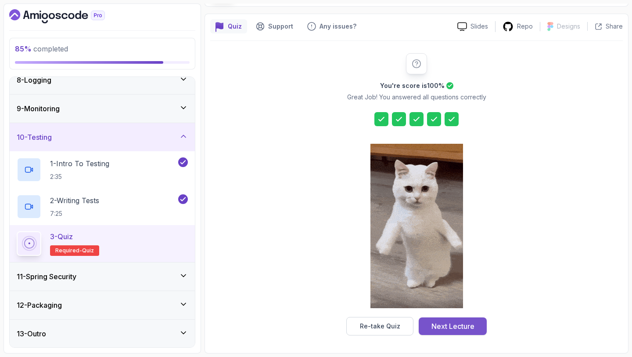 Image resolution: width=632 pixels, height=357 pixels. Describe the element at coordinates (332, 26) in the screenshot. I see `button: Feedback button` at that location.